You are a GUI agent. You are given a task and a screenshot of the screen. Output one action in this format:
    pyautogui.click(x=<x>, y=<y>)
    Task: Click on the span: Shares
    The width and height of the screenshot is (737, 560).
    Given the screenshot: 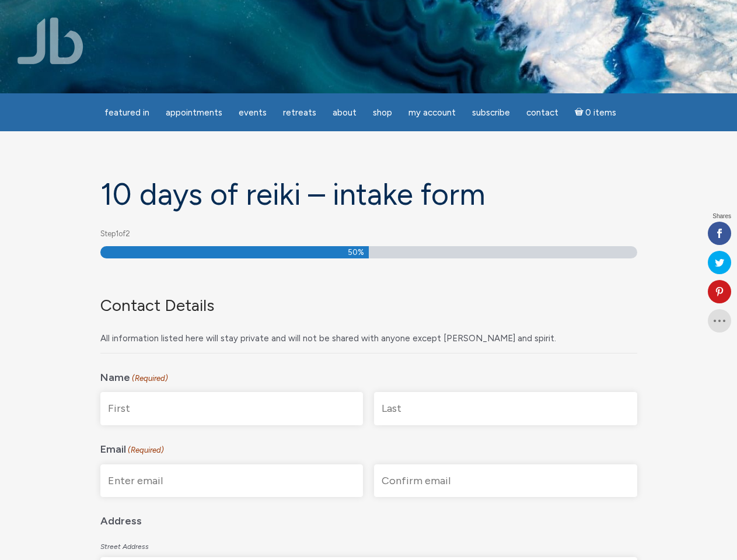 What is the action you would take?
    pyautogui.click(x=722, y=217)
    